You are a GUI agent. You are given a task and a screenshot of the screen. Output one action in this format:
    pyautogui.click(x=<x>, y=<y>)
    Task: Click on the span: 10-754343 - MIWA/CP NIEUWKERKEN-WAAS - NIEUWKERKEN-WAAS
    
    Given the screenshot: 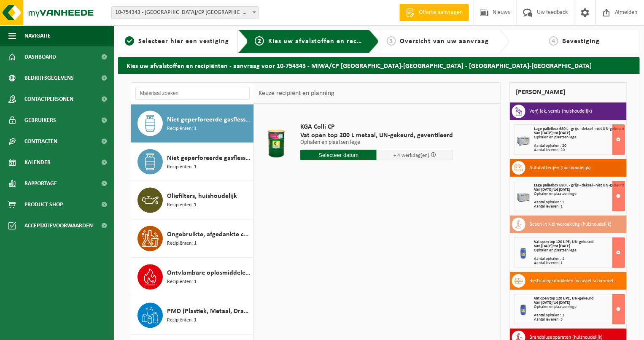 What is the action you would take?
    pyautogui.click(x=185, y=13)
    